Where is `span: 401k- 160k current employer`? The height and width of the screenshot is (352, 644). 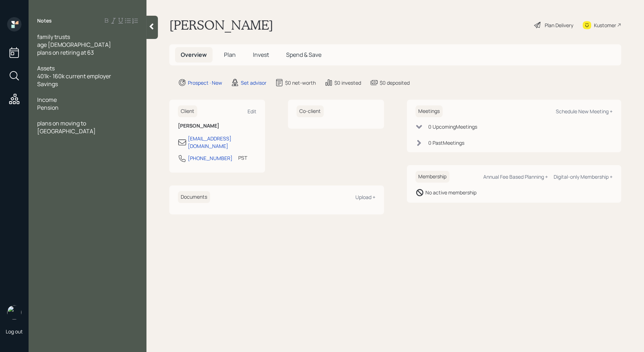 span: 401k- 160k current employer is located at coordinates (74, 76).